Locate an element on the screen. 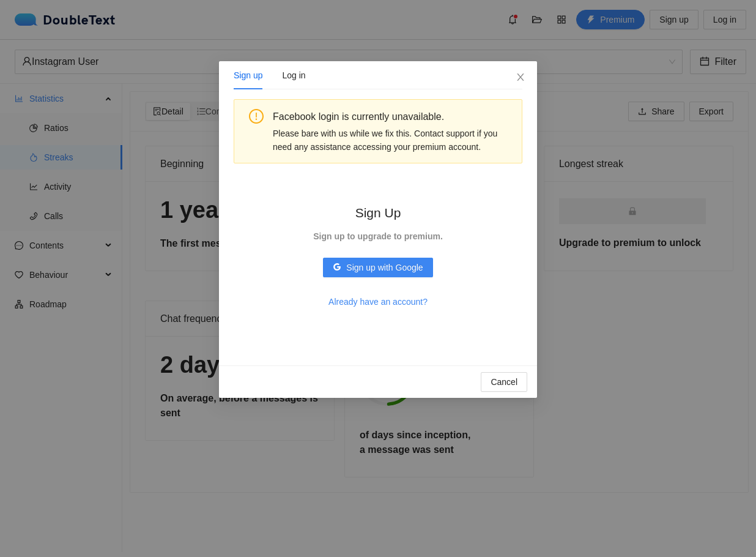 This screenshot has width=756, height=557. span: google is located at coordinates (337, 267).